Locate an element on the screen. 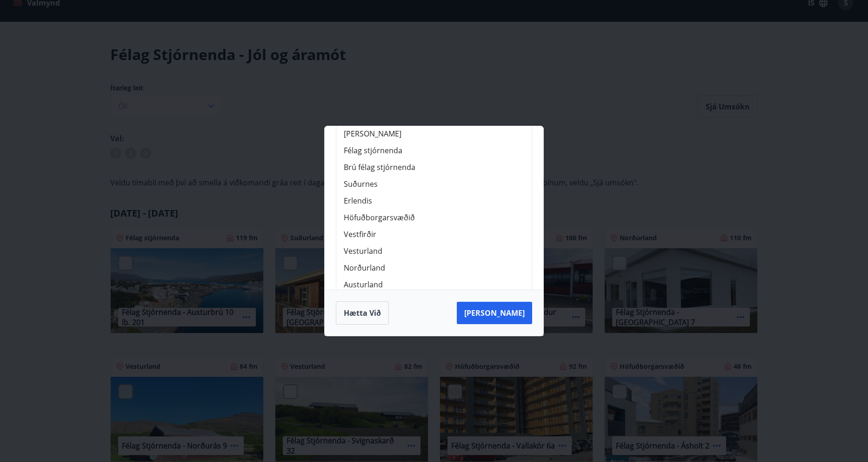  li: Norðurland is located at coordinates (434, 268).